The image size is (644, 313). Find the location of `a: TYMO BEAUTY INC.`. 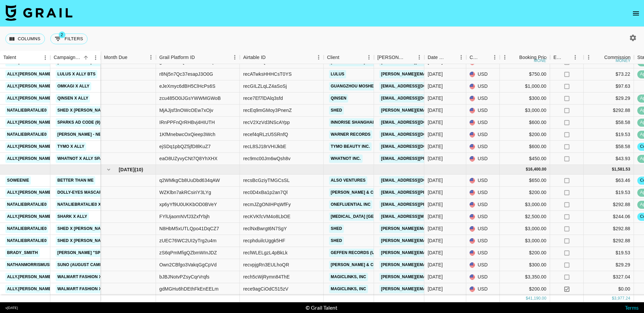

a: TYMO BEAUTY INC. is located at coordinates (350, 147).